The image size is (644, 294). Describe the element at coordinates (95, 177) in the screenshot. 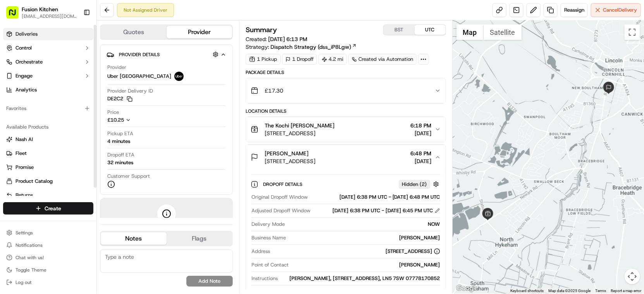

I see `a: 💻API Documentation` at that location.